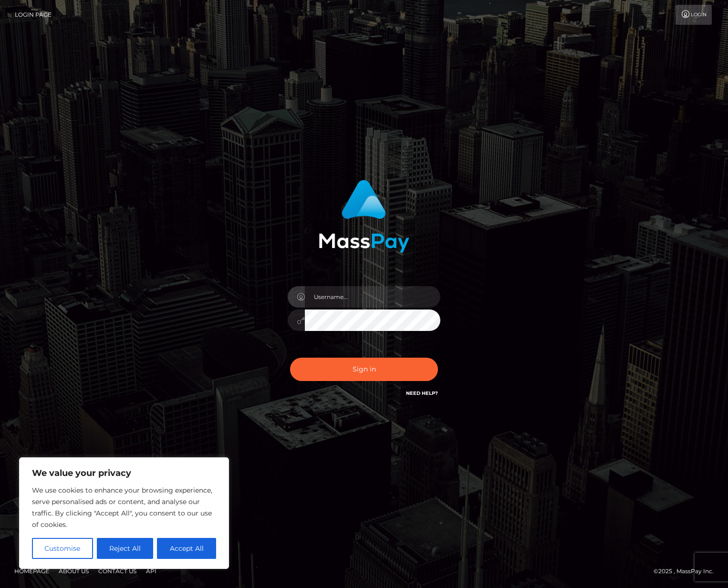 Image resolution: width=728 pixels, height=588 pixels. Describe the element at coordinates (364, 369) in the screenshot. I see `button: Sign in` at that location.